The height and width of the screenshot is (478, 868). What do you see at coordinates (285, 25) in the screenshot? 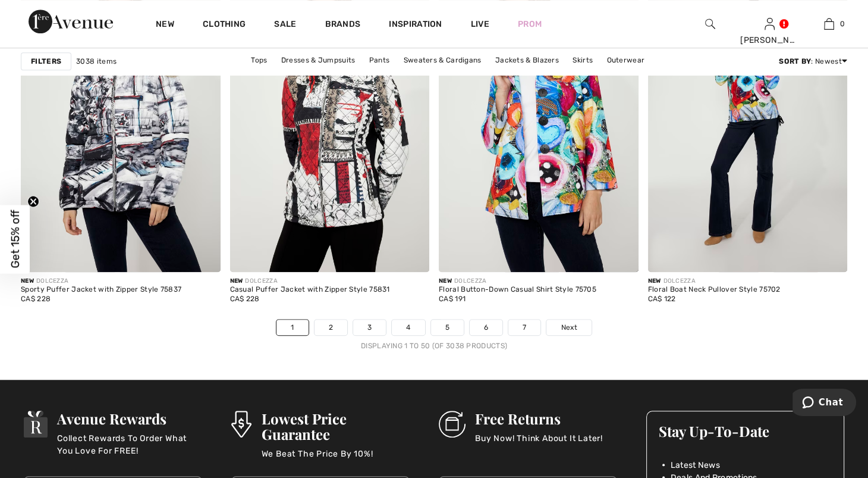
I see `a: Sale` at bounding box center [285, 25].